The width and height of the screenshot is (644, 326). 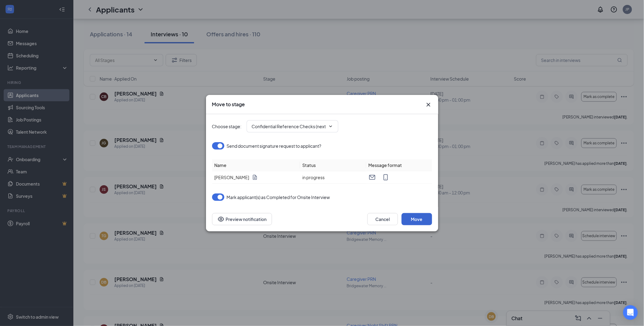 What do you see at coordinates (242, 219) in the screenshot?
I see `button: Preview notificationEye` at bounding box center [242, 219].